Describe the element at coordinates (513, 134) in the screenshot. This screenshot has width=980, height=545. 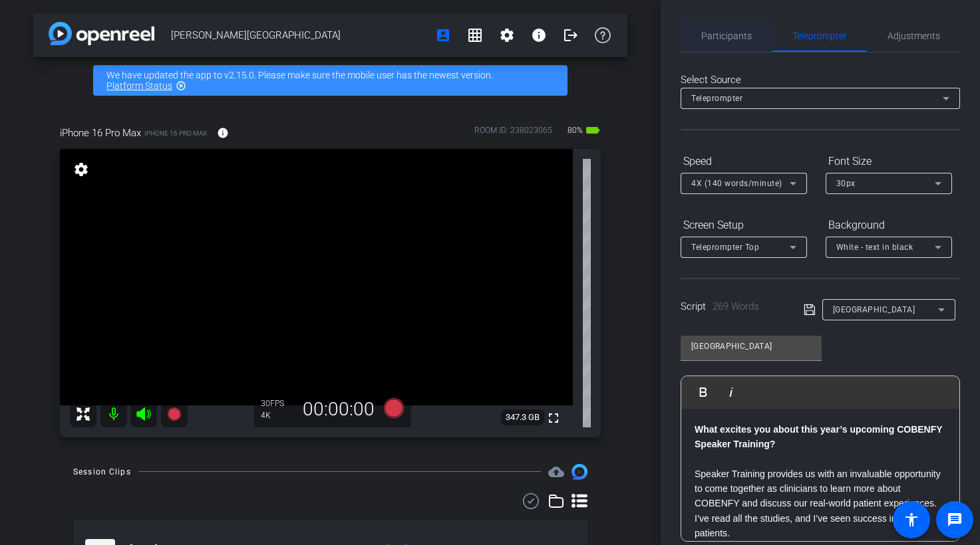
I see `div: ROOM ID: 238023065` at that location.